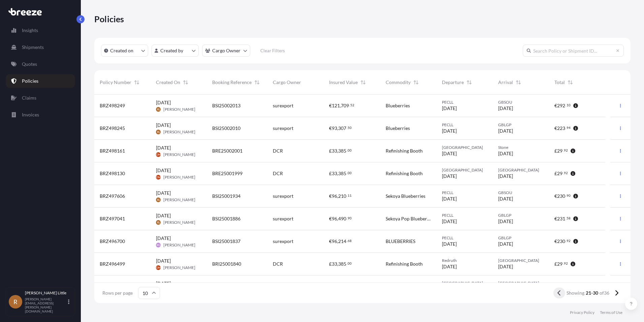 The height and width of the screenshot is (322, 644). I want to click on span: BRZ497606, so click(112, 196).